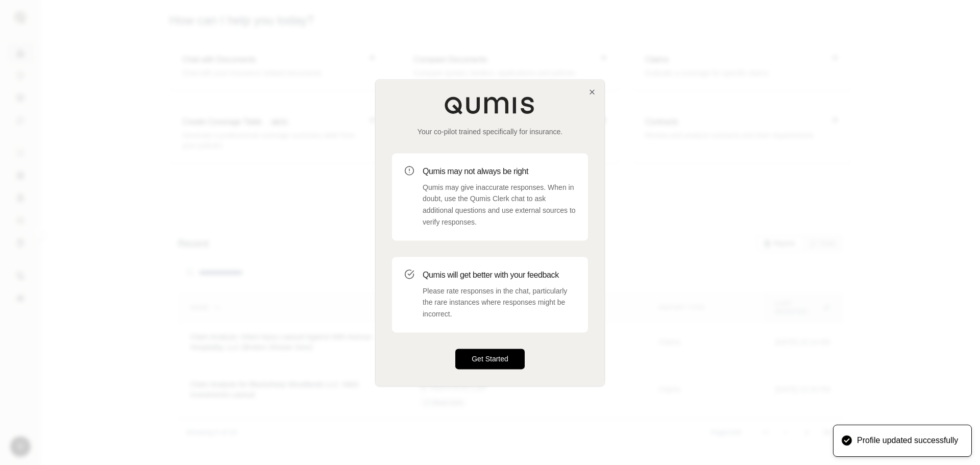 The image size is (980, 465). What do you see at coordinates (490, 105) in the screenshot?
I see `img: Qumis Logo` at bounding box center [490, 105].